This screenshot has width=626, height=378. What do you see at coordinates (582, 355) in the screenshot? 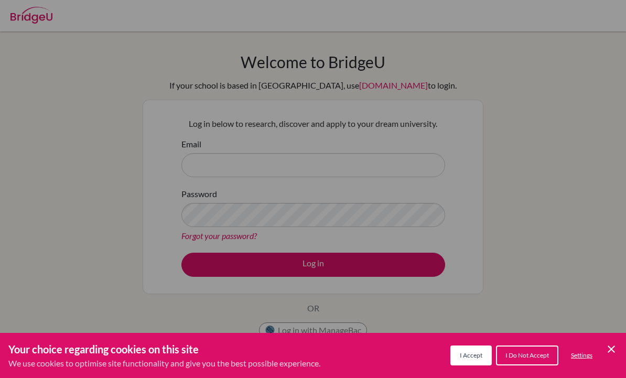
I see `span: Settings` at bounding box center [582, 355].